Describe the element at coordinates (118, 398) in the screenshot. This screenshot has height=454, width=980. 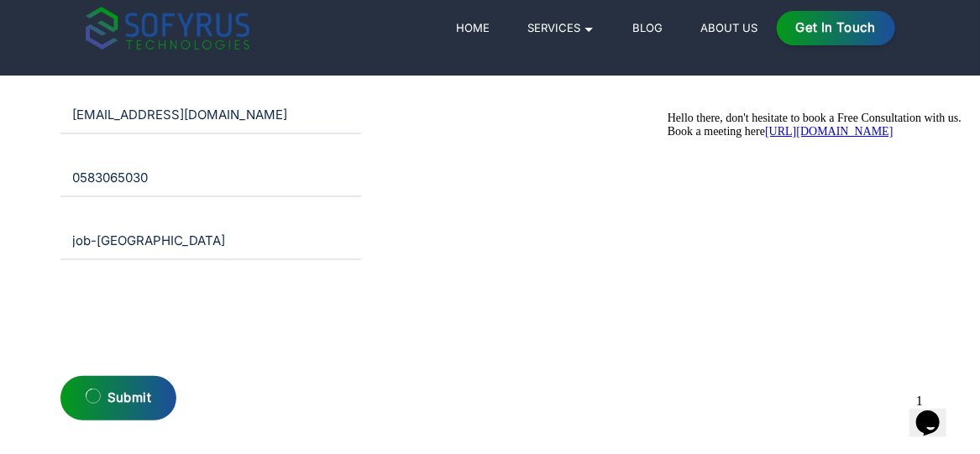
I see `button: Submit` at that location.